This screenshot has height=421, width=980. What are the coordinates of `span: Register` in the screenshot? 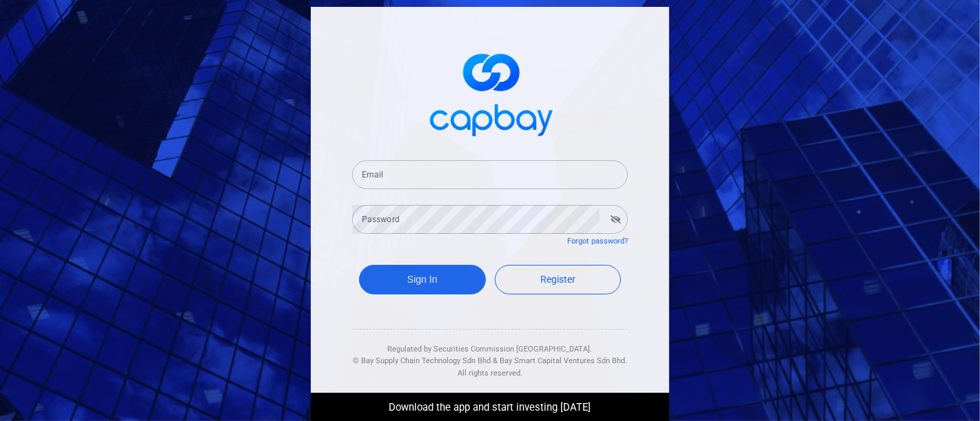 It's located at (558, 279).